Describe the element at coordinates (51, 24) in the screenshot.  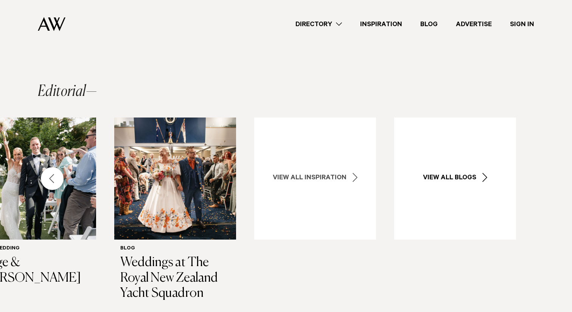
I see `img: Auckland Weddings Logo` at that location.